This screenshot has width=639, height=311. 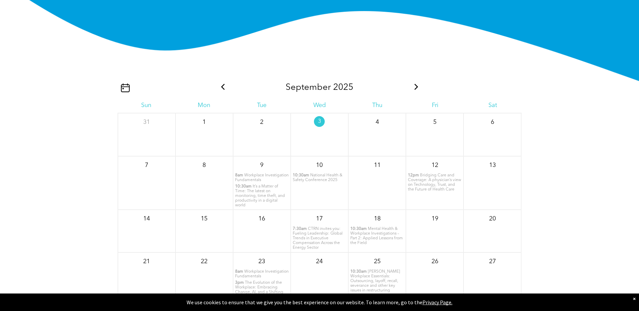 What do you see at coordinates (377, 105) in the screenshot?
I see `div: Thu` at bounding box center [377, 105].